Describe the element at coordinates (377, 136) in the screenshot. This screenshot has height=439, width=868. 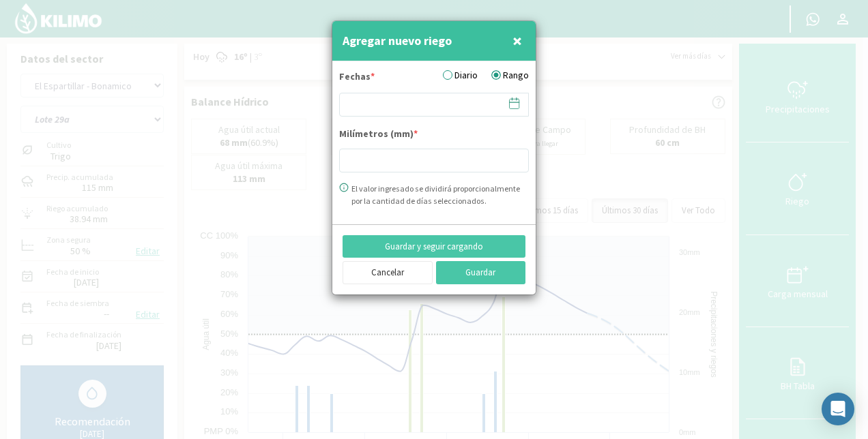
I see `label: Milímetros (mm)` at that location.